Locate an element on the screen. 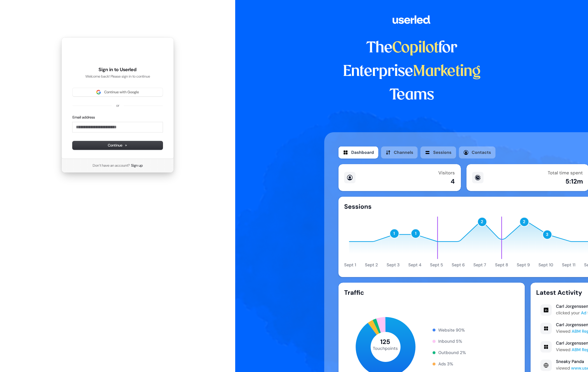  p: or is located at coordinates (117, 106).